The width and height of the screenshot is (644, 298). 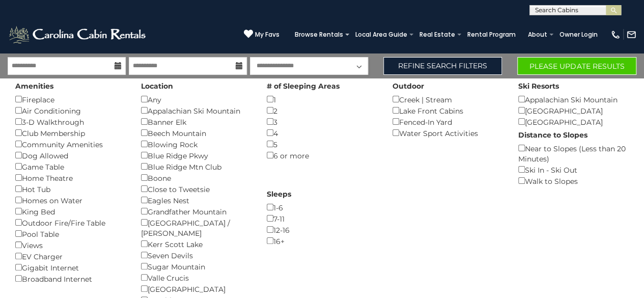 I want to click on div: Gigabit Internet, so click(x=71, y=268).